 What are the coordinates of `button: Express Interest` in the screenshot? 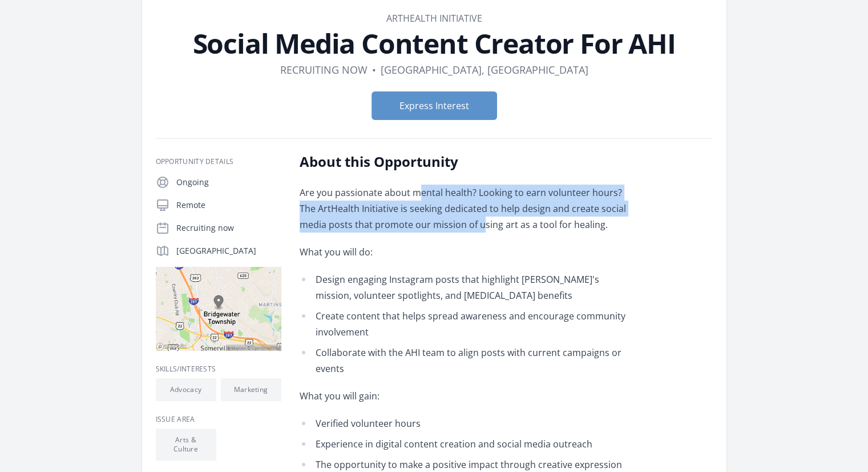 It's located at (434, 105).